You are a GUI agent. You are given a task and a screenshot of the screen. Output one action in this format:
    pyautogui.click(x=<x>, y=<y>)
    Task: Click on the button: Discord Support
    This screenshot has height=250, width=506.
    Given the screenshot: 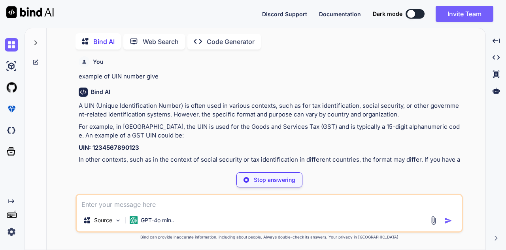 What is the action you would take?
    pyautogui.click(x=285, y=14)
    